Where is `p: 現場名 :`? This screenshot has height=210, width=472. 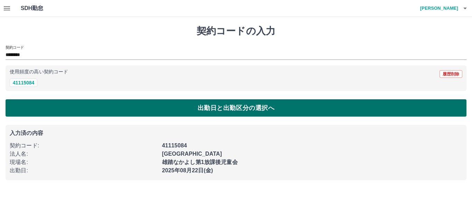
p: 現場名 : is located at coordinates (84, 162).